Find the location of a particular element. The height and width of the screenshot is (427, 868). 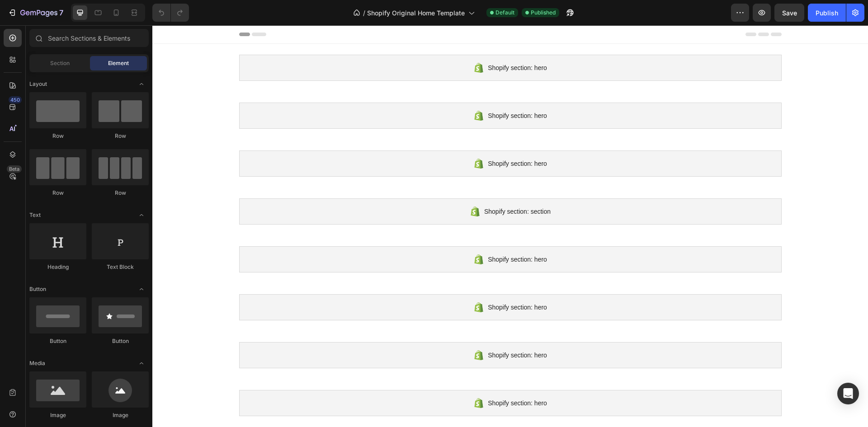

p: 7 is located at coordinates (61, 13).